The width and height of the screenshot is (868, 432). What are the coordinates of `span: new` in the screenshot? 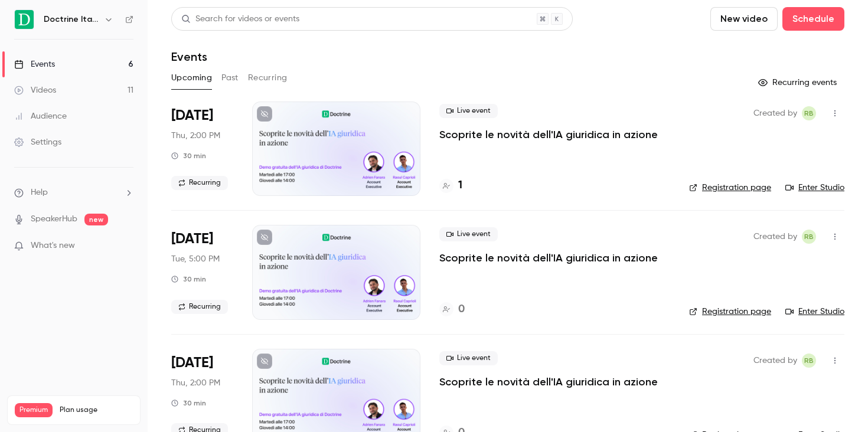 It's located at (96, 220).